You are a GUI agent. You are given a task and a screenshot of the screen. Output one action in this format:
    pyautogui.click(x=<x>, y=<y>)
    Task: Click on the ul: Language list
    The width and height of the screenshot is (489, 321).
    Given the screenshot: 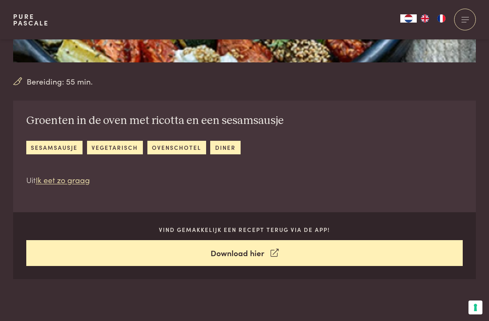 What is the action you would take?
    pyautogui.click(x=433, y=18)
    